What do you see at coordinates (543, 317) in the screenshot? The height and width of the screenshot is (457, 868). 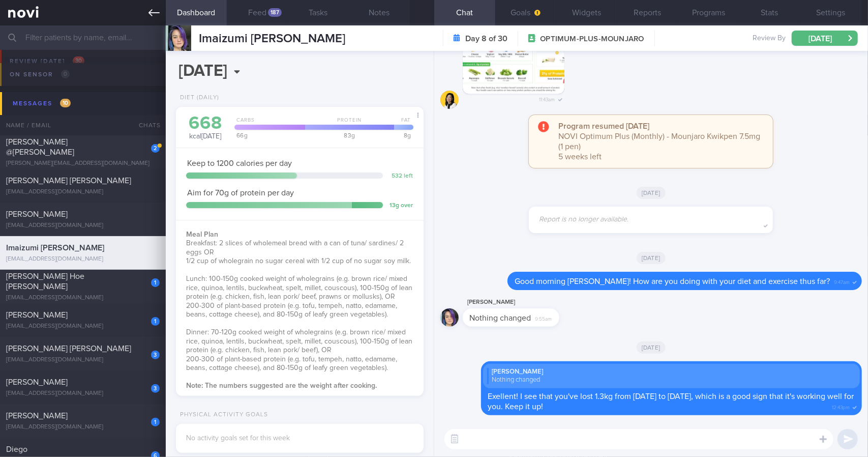 I see `span: 9:55am` at bounding box center [543, 317].